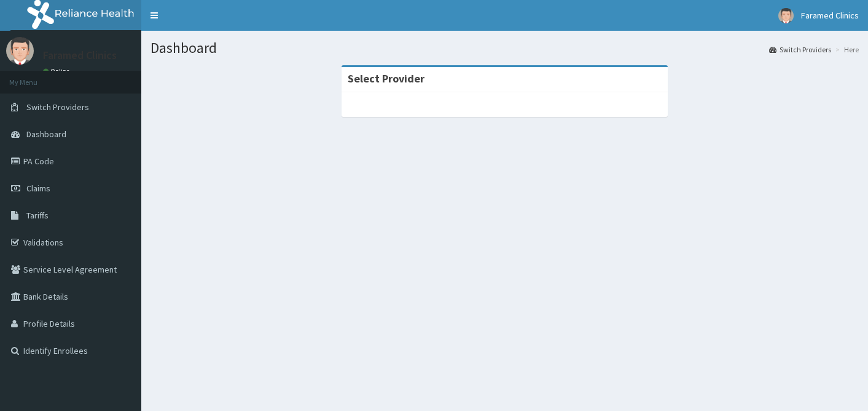  What do you see at coordinates (830, 15) in the screenshot?
I see `span: Faramed Clinics` at bounding box center [830, 15].